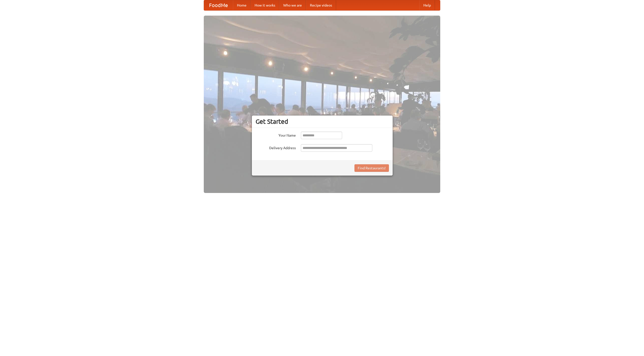 The image size is (644, 356). I want to click on h3: Get Started, so click(322, 121).